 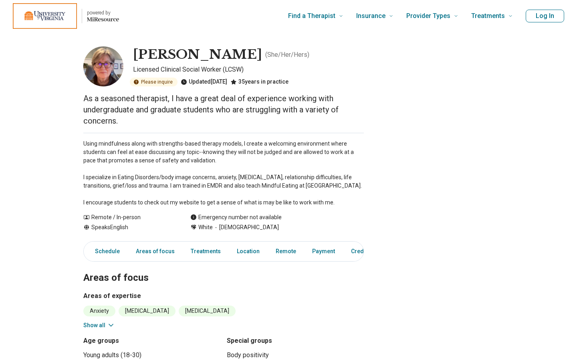 I want to click on div: 35 years in practice, so click(x=259, y=82).